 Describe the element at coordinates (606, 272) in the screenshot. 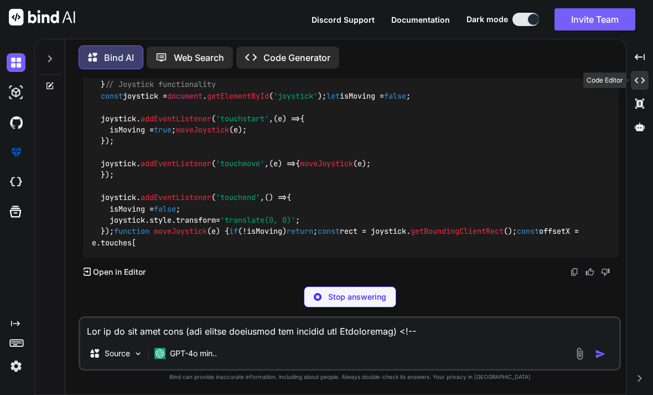

I see `img: dislike` at that location.